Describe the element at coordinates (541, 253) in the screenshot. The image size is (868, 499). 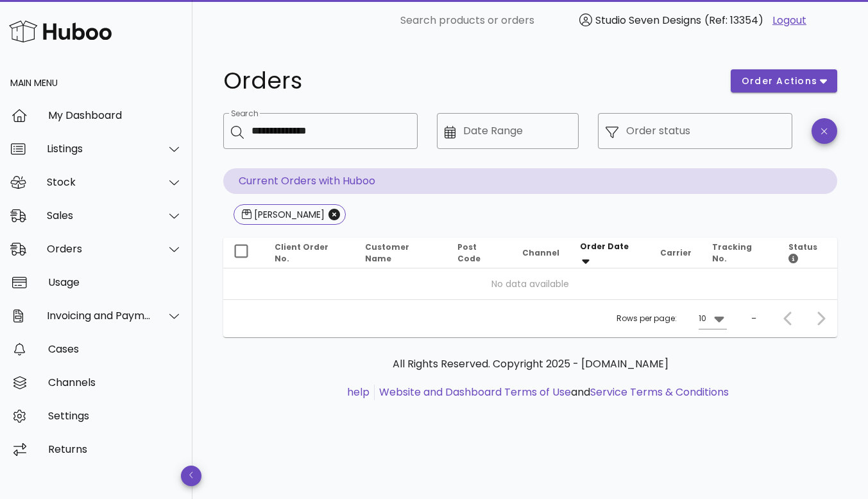
I see `th: Channel` at that location.